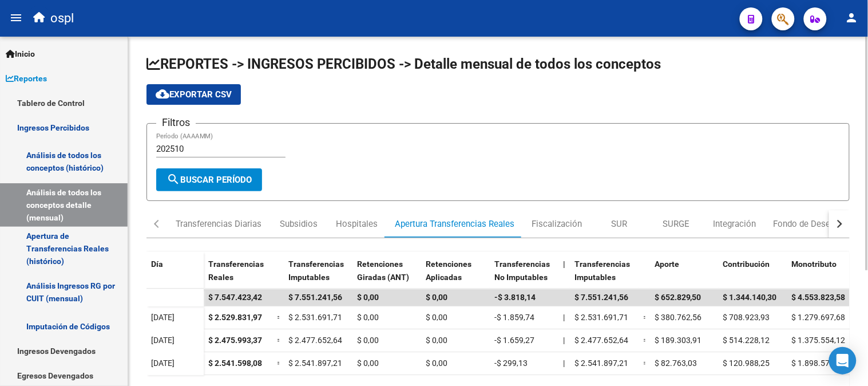  What do you see at coordinates (454, 224) in the screenshot?
I see `div: Apertura Transferencias Reales` at bounding box center [454, 224].